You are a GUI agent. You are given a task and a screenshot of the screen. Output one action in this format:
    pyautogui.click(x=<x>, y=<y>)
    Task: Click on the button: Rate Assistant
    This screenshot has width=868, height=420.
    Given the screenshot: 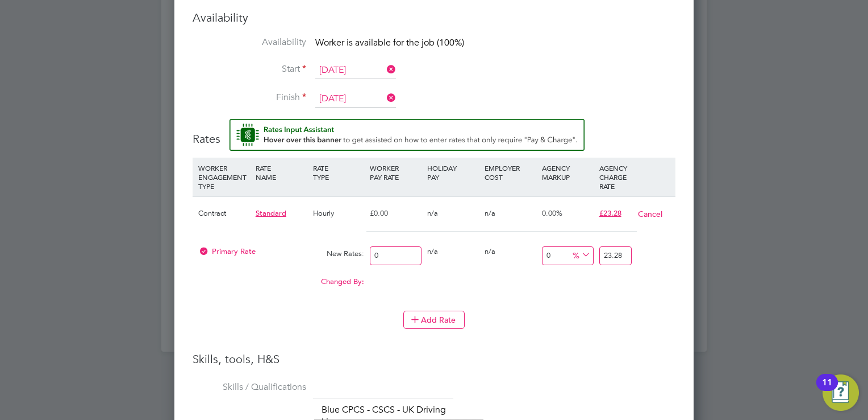 What is the action you would take?
    pyautogui.click(x=407, y=135)
    